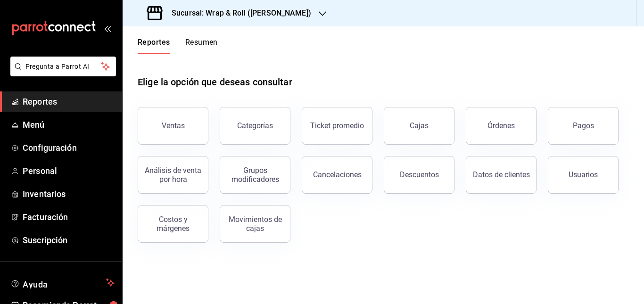  I want to click on button: Costos y márgenes, so click(173, 224).